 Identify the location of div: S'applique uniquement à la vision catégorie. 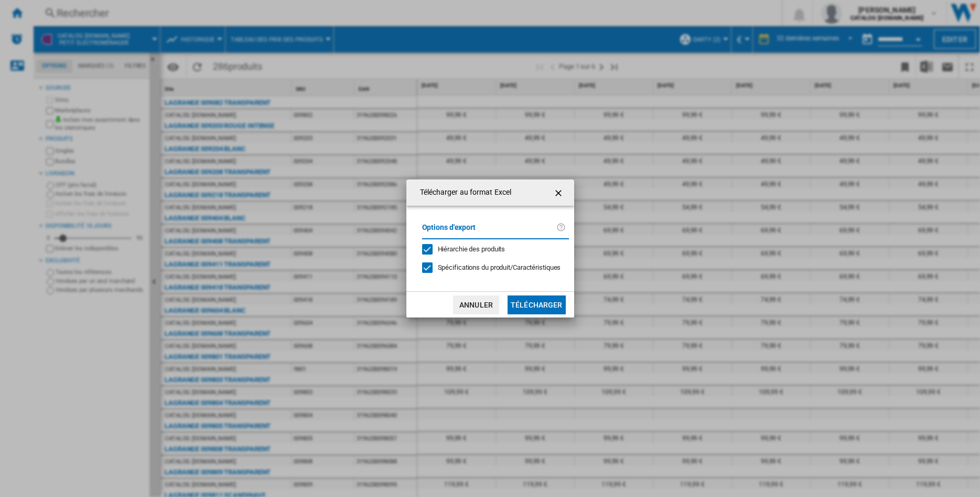
(499, 267).